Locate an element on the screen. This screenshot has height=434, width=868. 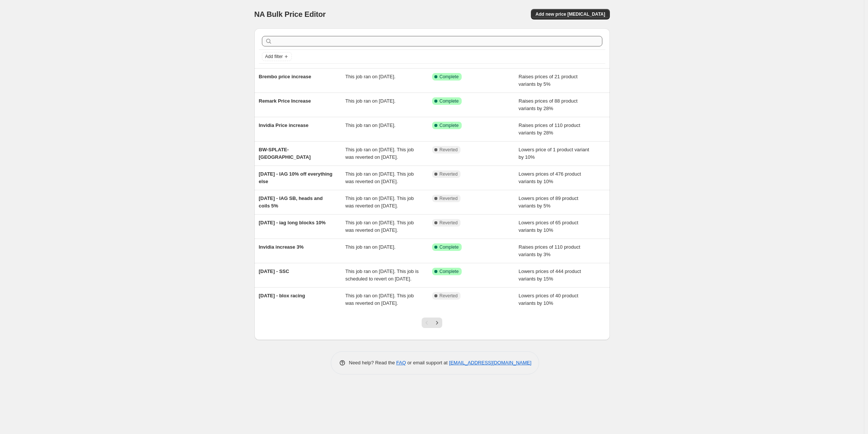
span: Raises prices of 110 product variants by 28% is located at coordinates (549, 129).